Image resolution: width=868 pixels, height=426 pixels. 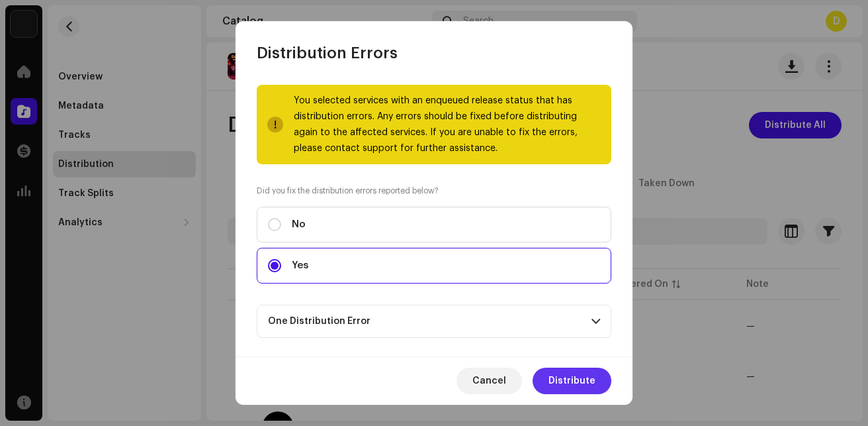 I want to click on span: No, so click(x=298, y=224).